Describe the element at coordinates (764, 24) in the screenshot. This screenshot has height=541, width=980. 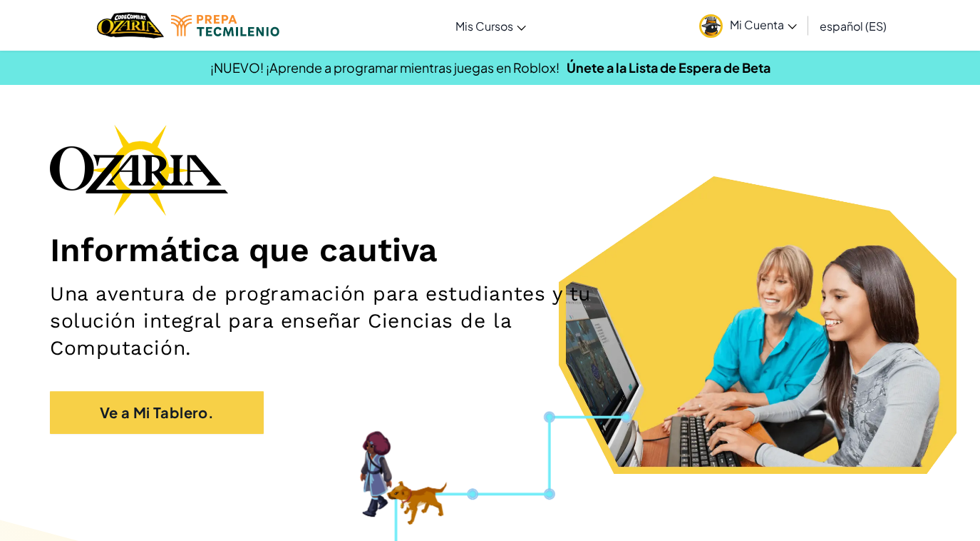
I see `span: Mi Cuenta` at that location.